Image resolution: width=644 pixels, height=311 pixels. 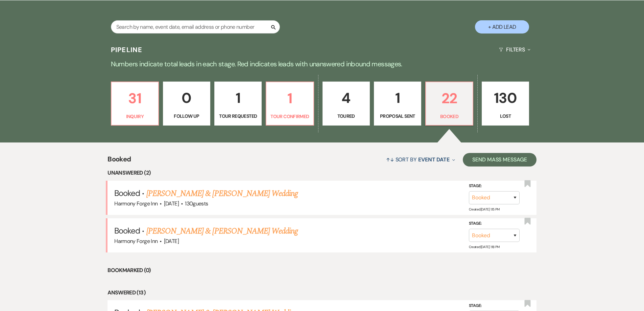 What do you see at coordinates (196, 203) in the screenshot?
I see `span: 130 guests` at bounding box center [196, 203].